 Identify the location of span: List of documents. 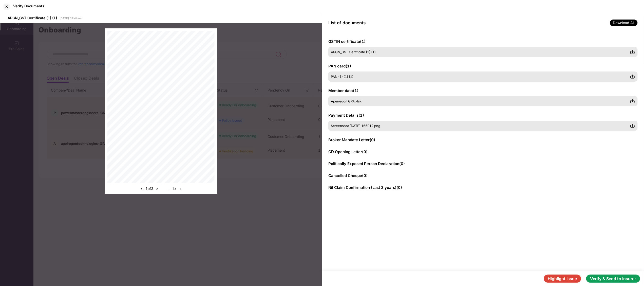
(347, 23).